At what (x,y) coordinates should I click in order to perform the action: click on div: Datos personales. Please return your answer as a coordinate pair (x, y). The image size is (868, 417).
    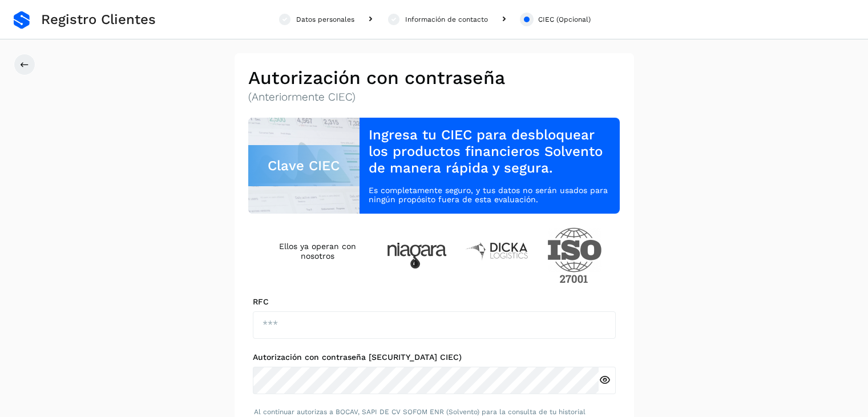
    Looking at the image, I should click on (325, 19).